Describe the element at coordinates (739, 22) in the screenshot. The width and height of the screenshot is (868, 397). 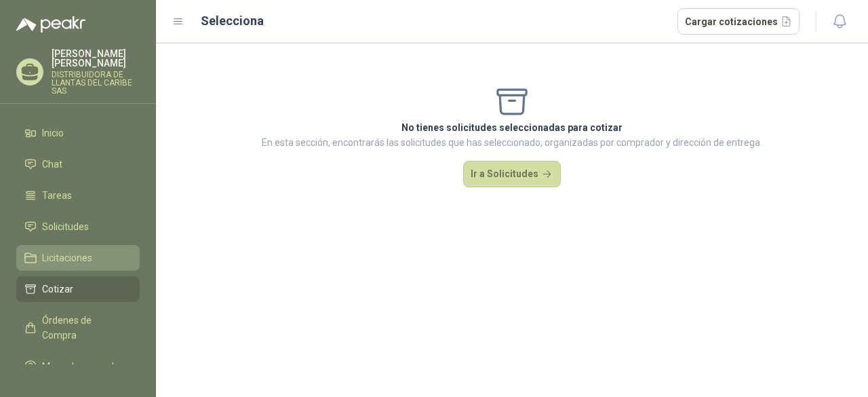
I see `button: Cargar cotizaciones` at that location.